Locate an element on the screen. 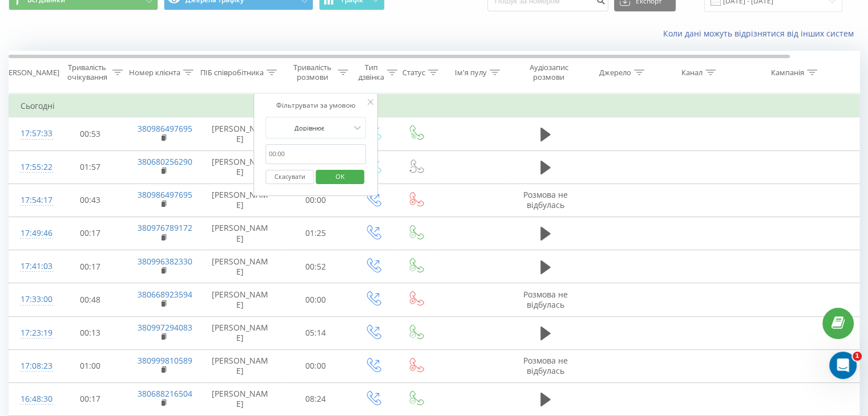  div: Кампанія is located at coordinates (787, 72).